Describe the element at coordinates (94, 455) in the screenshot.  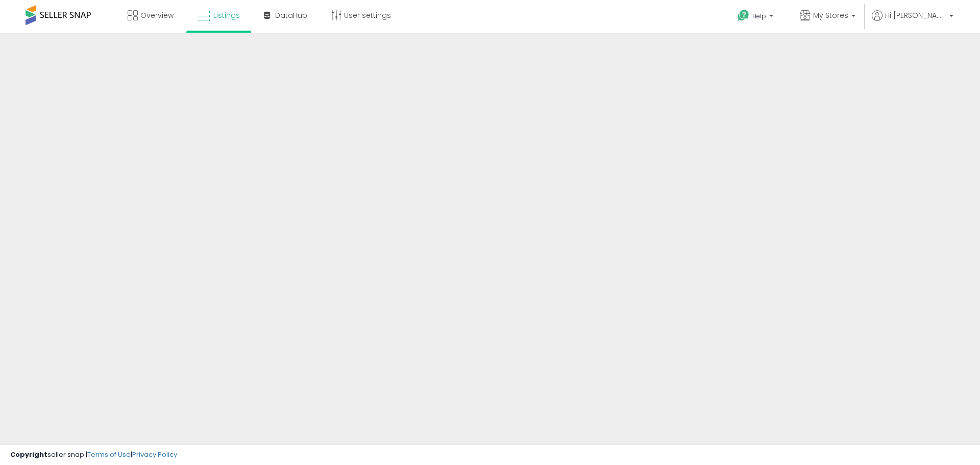
I see `div: seller snap | |` at that location.